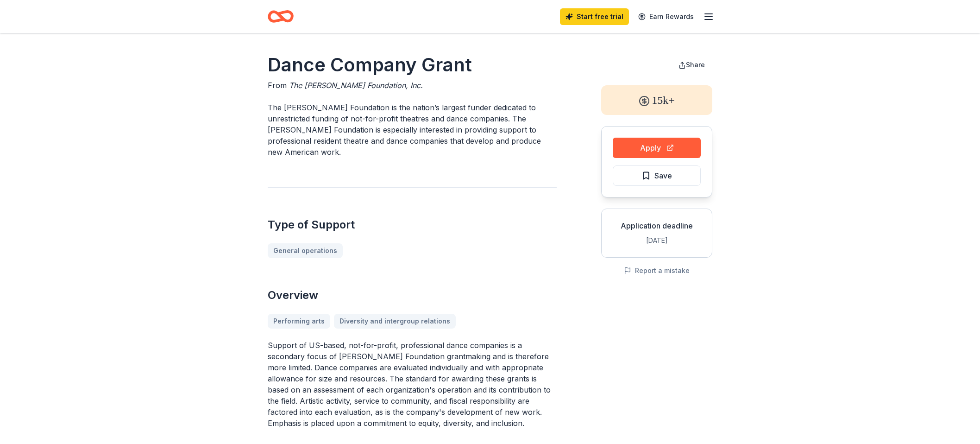 This screenshot has width=980, height=444. What do you see at coordinates (595, 17) in the screenshot?
I see `a: Start free trial` at bounding box center [595, 17].